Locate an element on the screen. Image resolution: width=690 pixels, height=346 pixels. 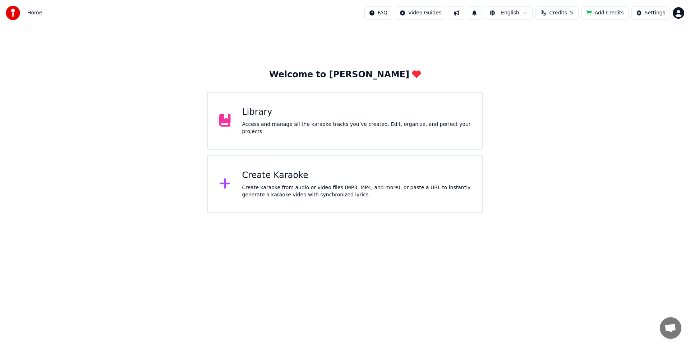
button: Credits5 is located at coordinates (557, 13).